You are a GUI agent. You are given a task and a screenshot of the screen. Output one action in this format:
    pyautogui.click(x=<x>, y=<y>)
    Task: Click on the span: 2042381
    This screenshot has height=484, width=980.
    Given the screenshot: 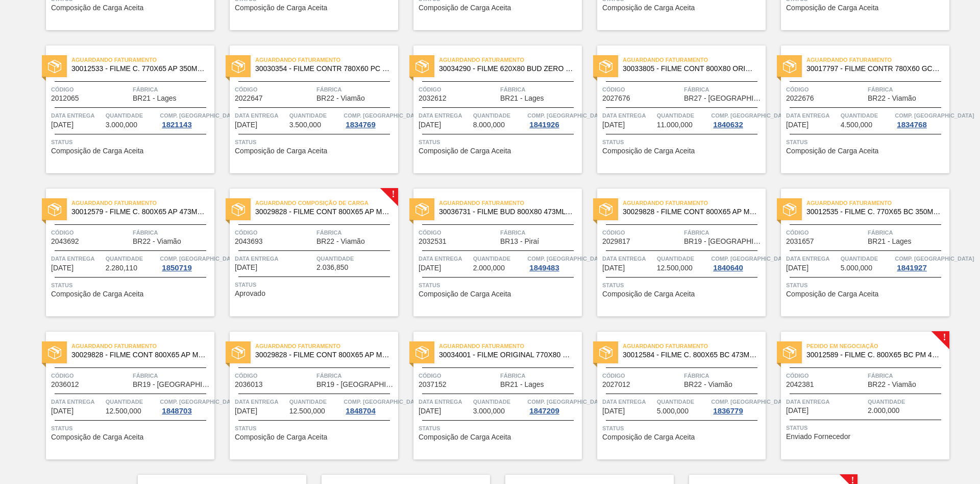 What is the action you would take?
    pyautogui.click(x=800, y=384)
    